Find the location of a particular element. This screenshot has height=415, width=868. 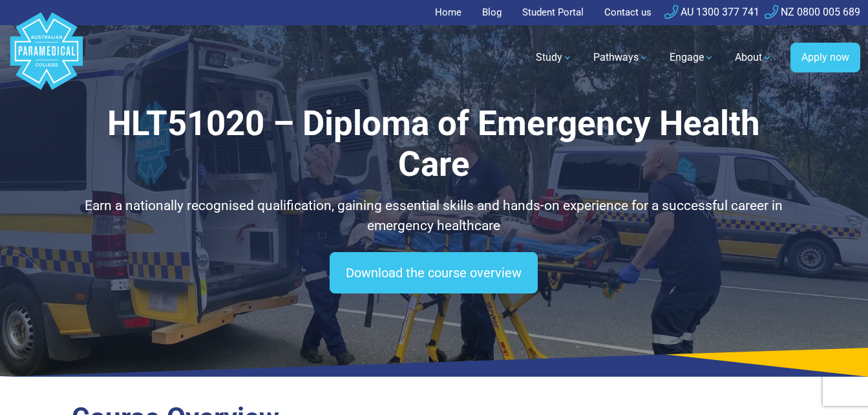

a: Pathways is located at coordinates (621, 57).